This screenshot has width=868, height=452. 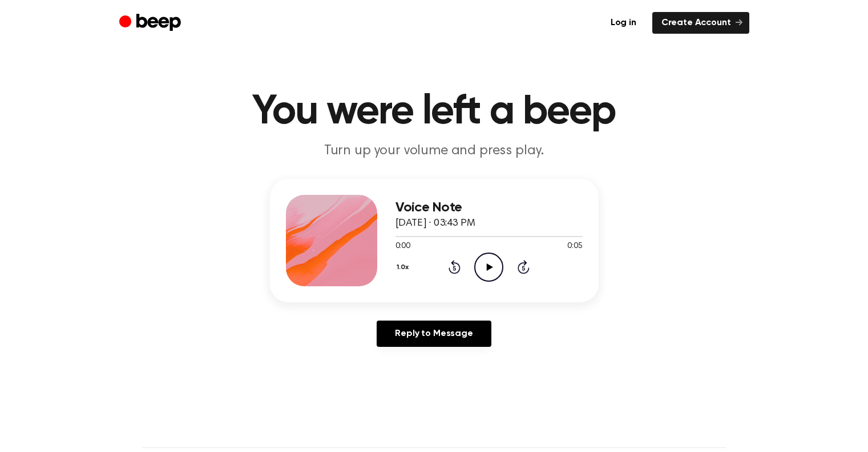 I want to click on p: Turn up your volume and press play., so click(x=434, y=151).